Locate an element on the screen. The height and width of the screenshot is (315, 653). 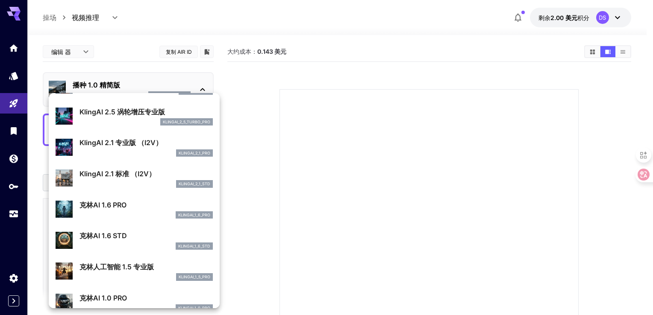
p: klingai_1_6_std is located at coordinates (194, 246).